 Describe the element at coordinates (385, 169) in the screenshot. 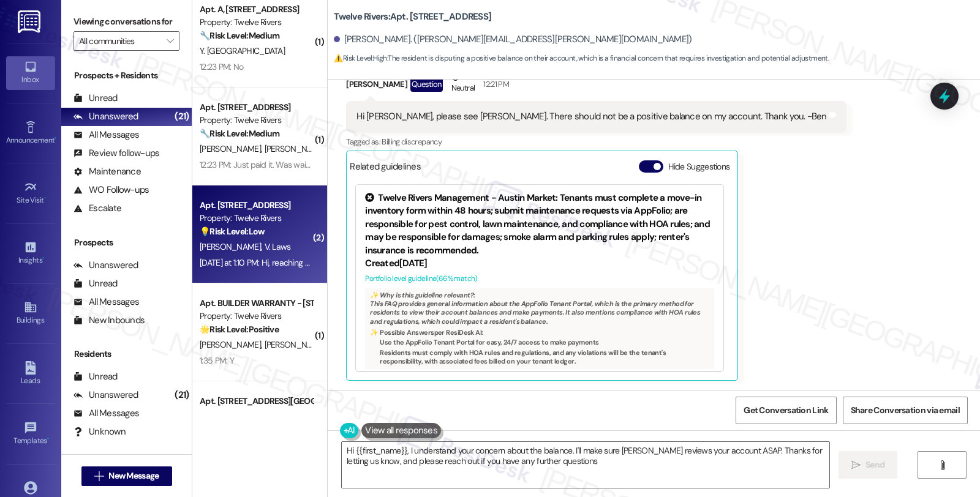

I see `div: Related guidelines` at that location.